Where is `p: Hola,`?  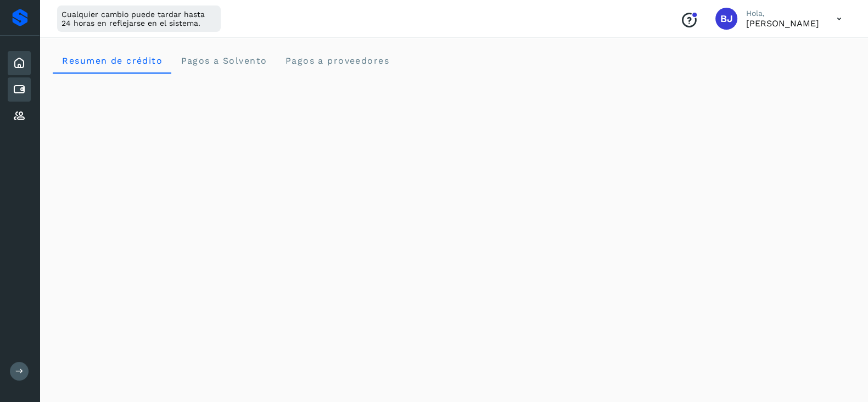
p: Hola, is located at coordinates (782, 13).